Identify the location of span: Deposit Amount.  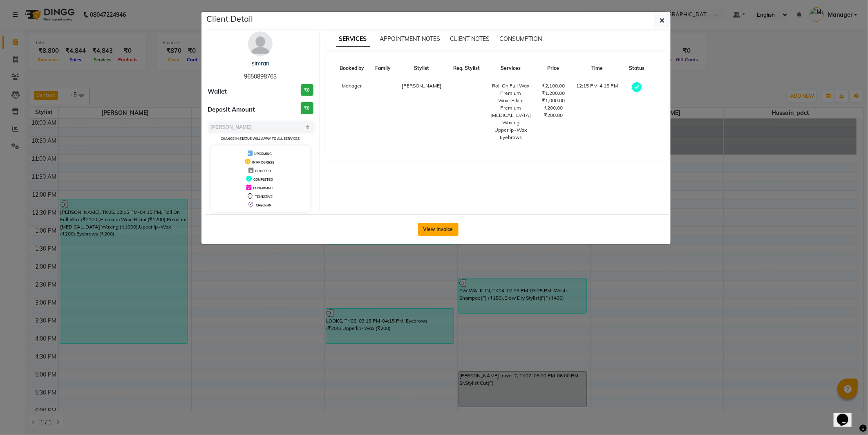
(231, 110).